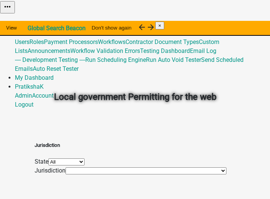 This screenshot has width=270, height=199. I want to click on i: arrow_forward, so click(151, 27).